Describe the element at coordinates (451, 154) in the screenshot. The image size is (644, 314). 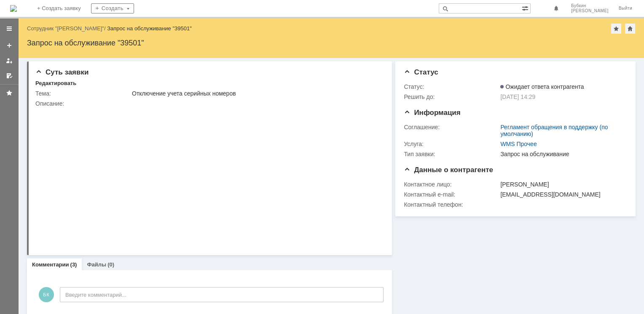
I see `div: Тип заявки:` at that location.